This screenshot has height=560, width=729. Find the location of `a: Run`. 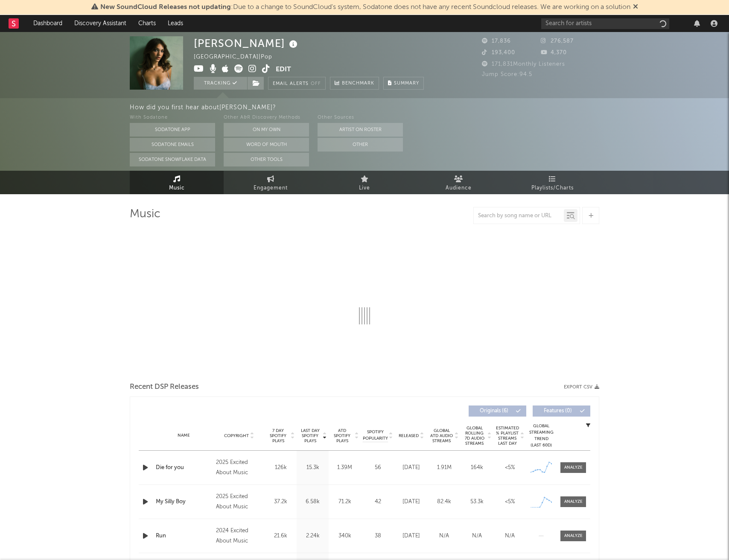

a: Run is located at coordinates (184, 536).